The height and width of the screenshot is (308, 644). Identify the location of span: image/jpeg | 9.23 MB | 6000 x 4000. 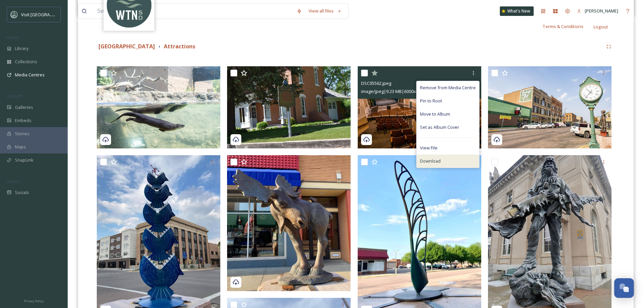
(393, 91).